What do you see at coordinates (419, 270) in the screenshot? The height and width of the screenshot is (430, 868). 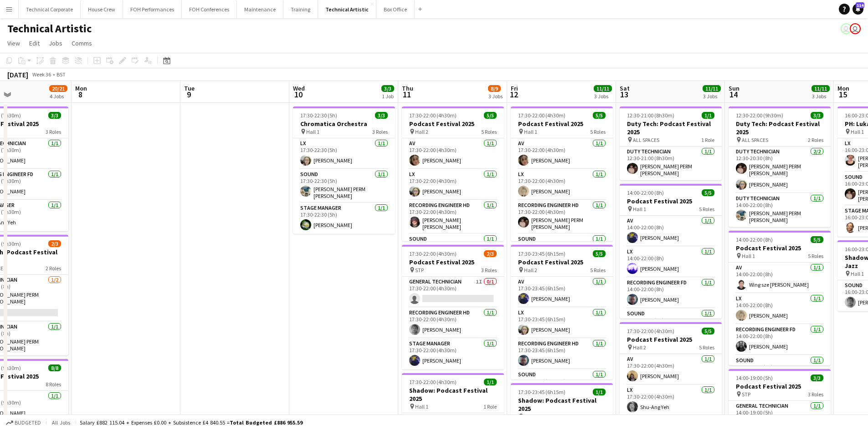 I see `span: STP` at bounding box center [419, 270].